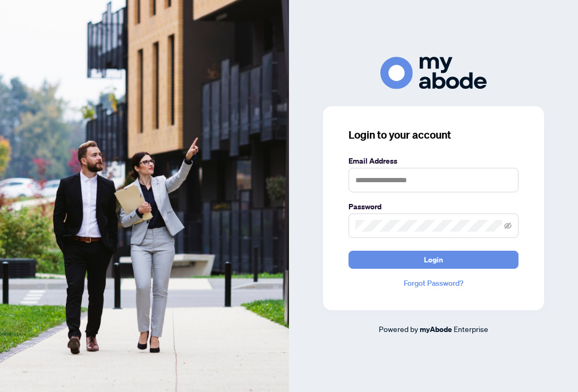  Describe the element at coordinates (434, 259) in the screenshot. I see `button: Login` at that location.